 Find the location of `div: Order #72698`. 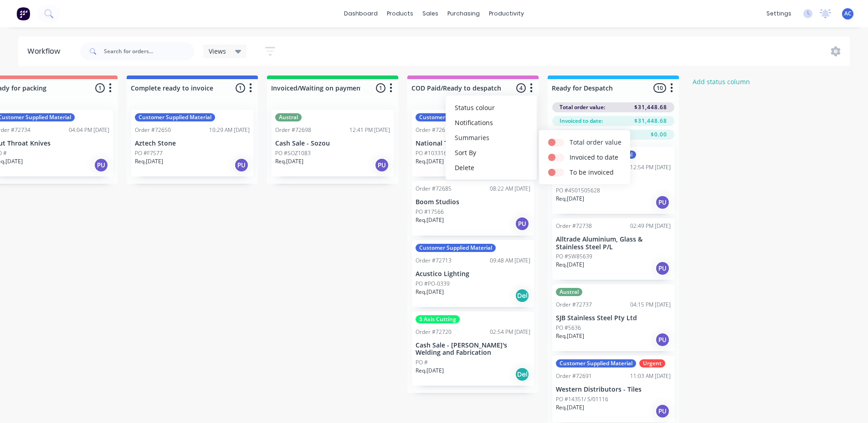

div: Order #72698 is located at coordinates (293, 130).